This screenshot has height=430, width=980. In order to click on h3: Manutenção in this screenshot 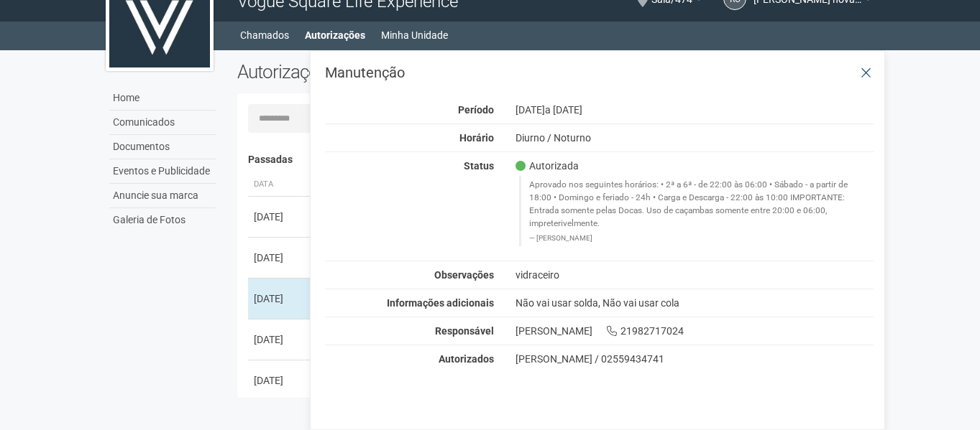, I will do `click(599, 72)`.